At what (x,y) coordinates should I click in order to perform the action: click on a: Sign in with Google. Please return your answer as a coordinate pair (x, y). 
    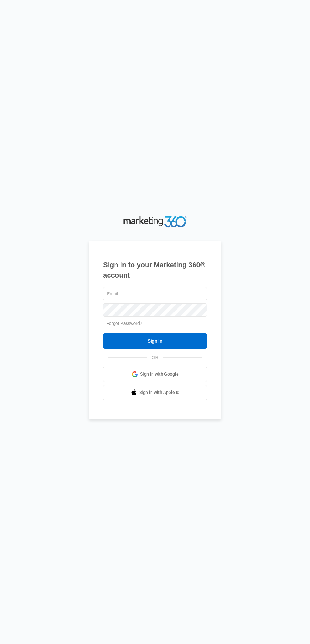
    Looking at the image, I should click on (155, 374).